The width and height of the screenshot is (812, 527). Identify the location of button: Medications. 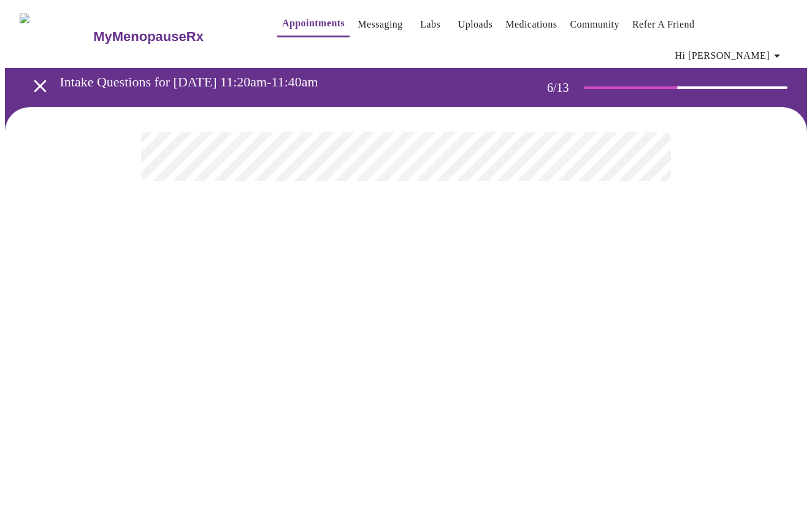
(531, 25).